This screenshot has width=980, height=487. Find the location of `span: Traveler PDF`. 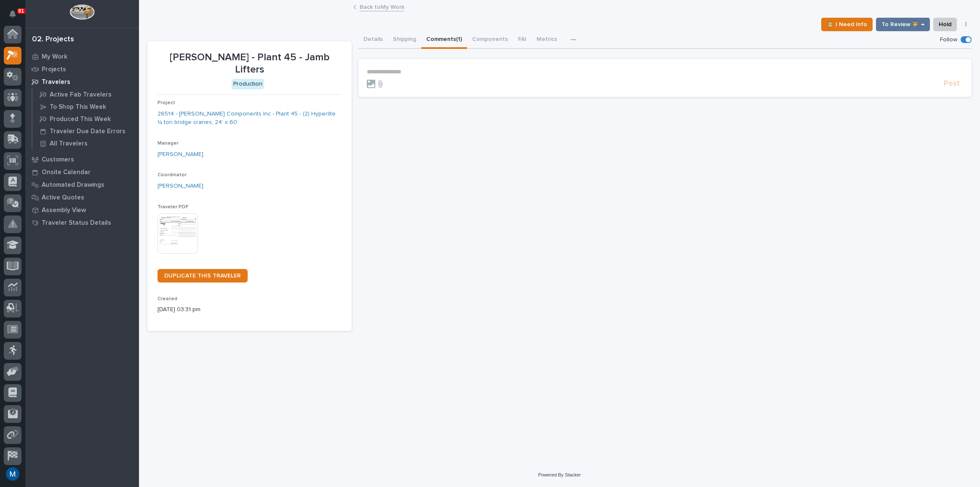

span: Traveler PDF is located at coordinates (173, 207).